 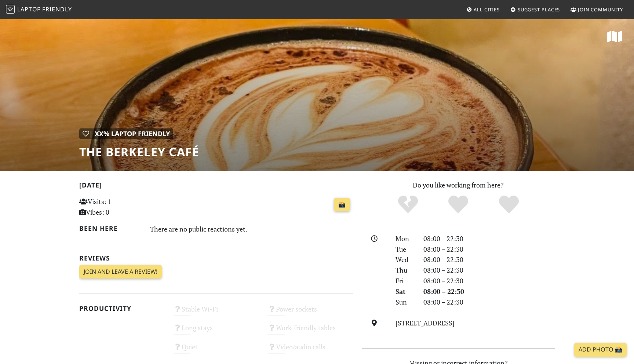 What do you see at coordinates (483, 10) in the screenshot?
I see `a: All Cities` at bounding box center [483, 10].